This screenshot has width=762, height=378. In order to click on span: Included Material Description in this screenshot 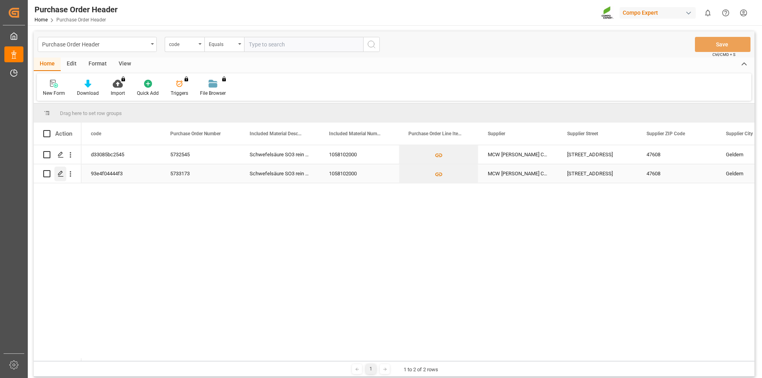, I will do `click(276, 134)`.